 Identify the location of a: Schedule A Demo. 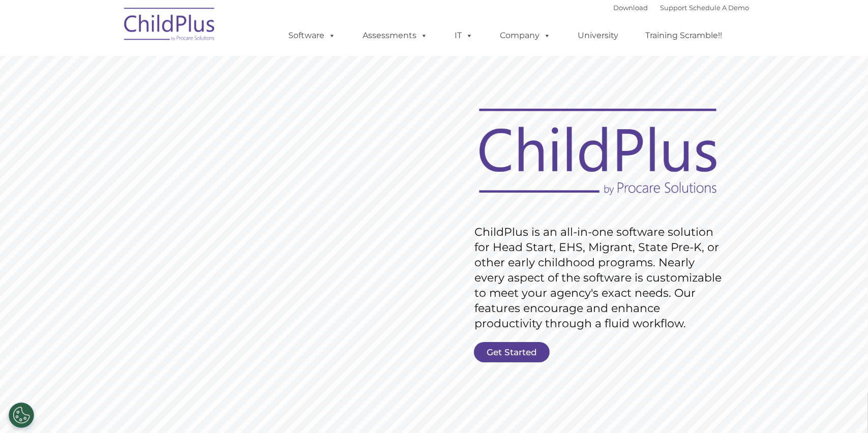
(719, 8).